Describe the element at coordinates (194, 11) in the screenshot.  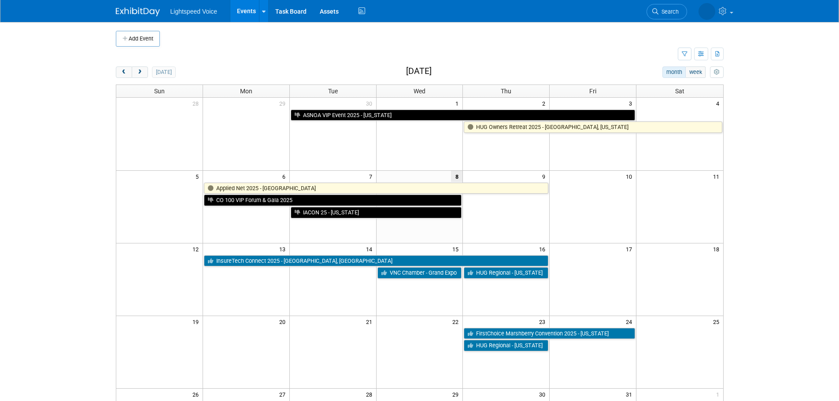
I see `span: Lightspeed Voice` at that location.